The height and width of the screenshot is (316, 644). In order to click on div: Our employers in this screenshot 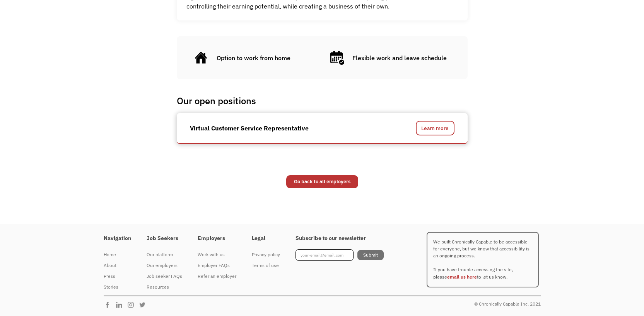, I will do `click(164, 265)`.